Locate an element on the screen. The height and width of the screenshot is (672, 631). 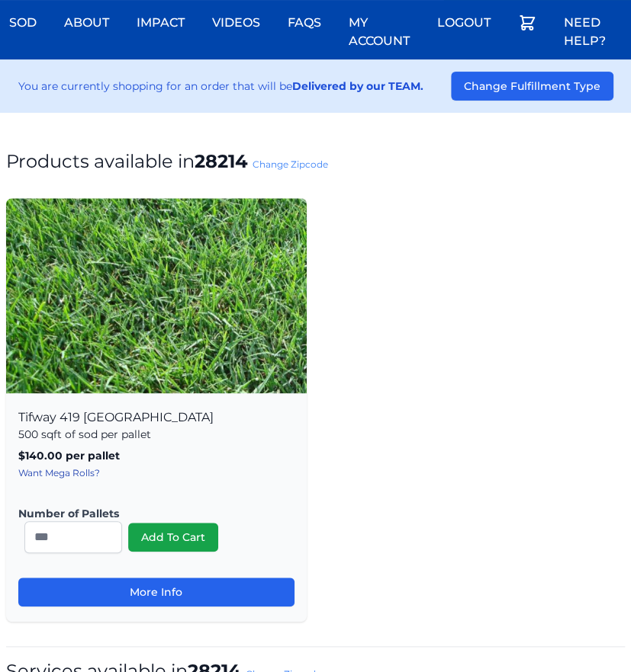
a: Impact is located at coordinates (161, 23).